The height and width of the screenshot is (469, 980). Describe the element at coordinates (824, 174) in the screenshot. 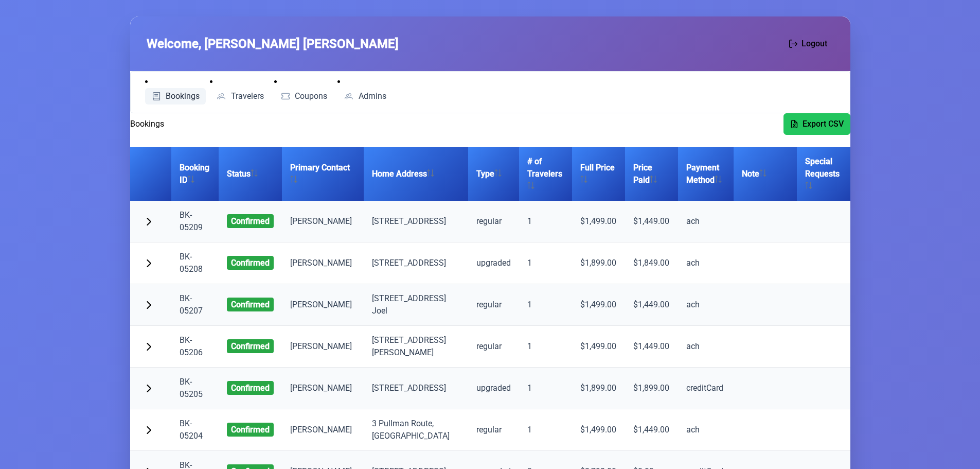

I see `th: Special Requests` at that location.